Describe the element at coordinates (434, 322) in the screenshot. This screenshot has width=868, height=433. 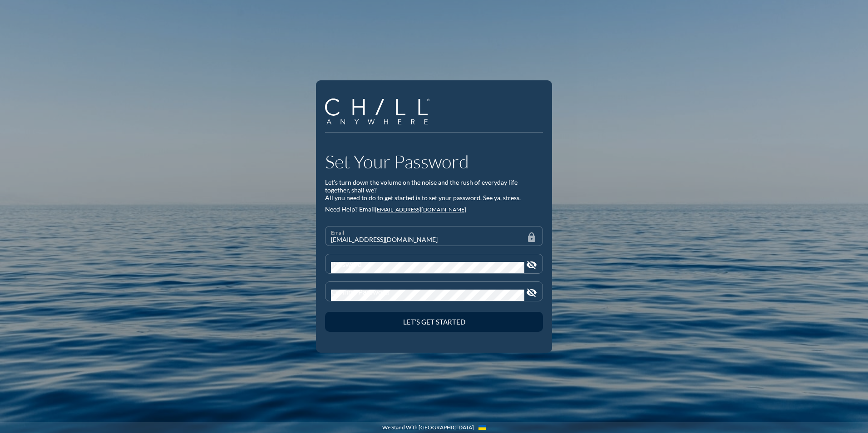
I see `div: Let’s Get Started` at that location.